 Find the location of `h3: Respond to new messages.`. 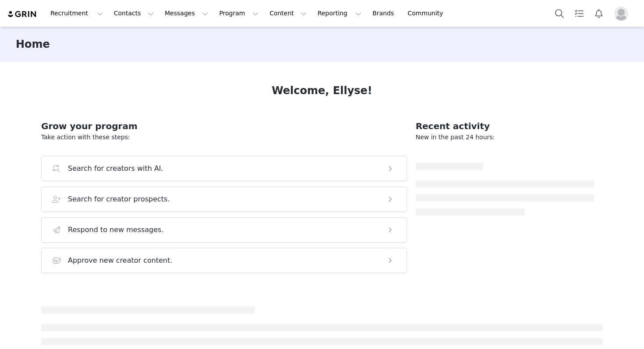

h3: Respond to new messages. is located at coordinates (116, 230).